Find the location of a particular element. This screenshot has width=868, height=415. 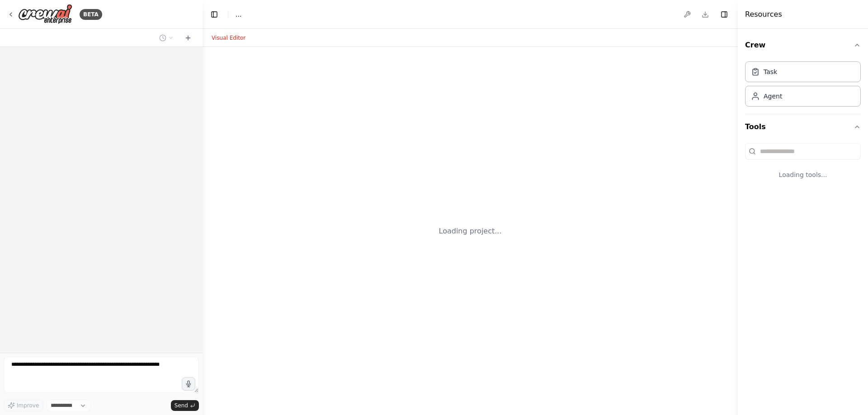

div: Agent is located at coordinates (773, 96).